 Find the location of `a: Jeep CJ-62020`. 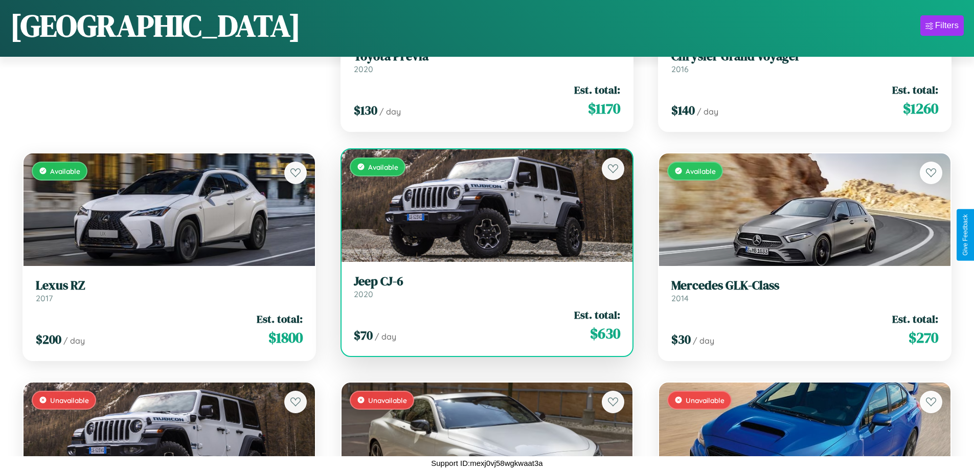

a: Jeep CJ-62020 is located at coordinates (487, 286).